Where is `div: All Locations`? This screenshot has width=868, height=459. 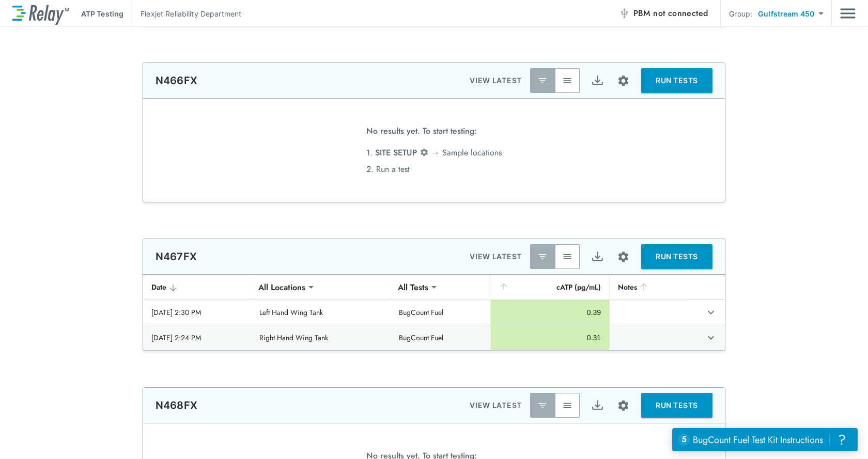
div: All Locations is located at coordinates (281, 287).